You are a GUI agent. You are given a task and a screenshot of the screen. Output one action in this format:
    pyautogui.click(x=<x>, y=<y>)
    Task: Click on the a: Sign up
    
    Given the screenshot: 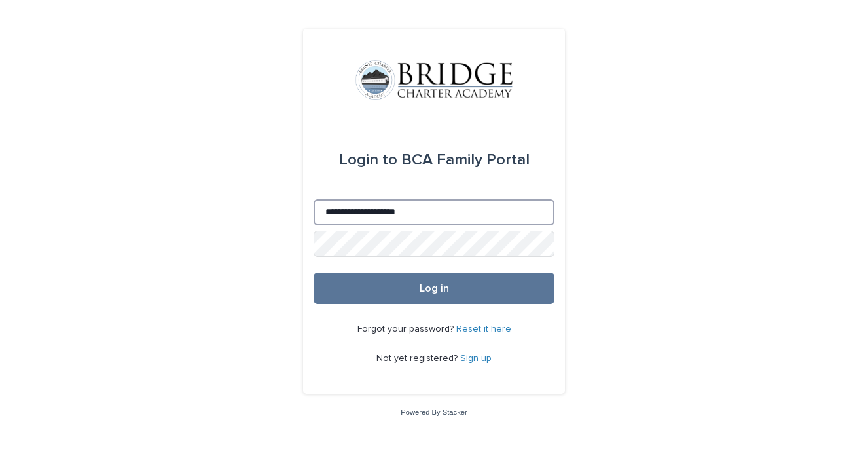 What is the action you would take?
    pyautogui.click(x=476, y=358)
    